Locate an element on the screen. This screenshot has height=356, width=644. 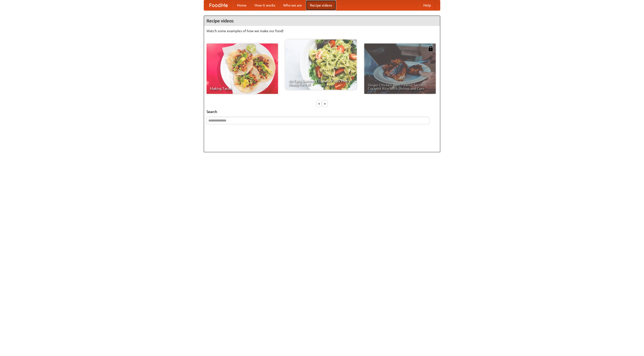
a: Who we are is located at coordinates (293, 5).